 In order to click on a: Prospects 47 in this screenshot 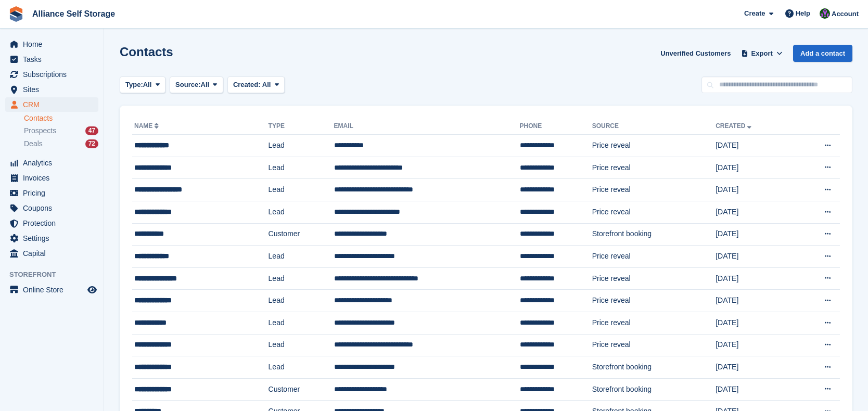, I will do `click(61, 131)`.